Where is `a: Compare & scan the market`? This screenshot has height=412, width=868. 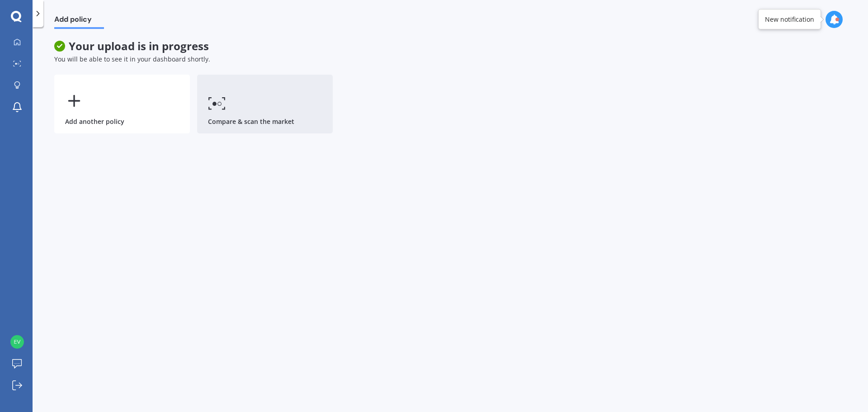 a: Compare & scan the market is located at coordinates (265, 104).